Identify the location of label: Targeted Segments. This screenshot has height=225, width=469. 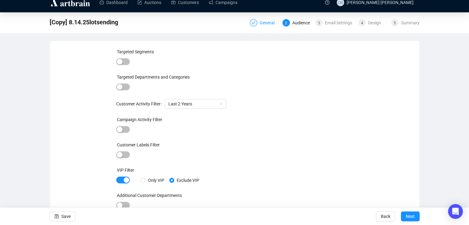
(135, 52).